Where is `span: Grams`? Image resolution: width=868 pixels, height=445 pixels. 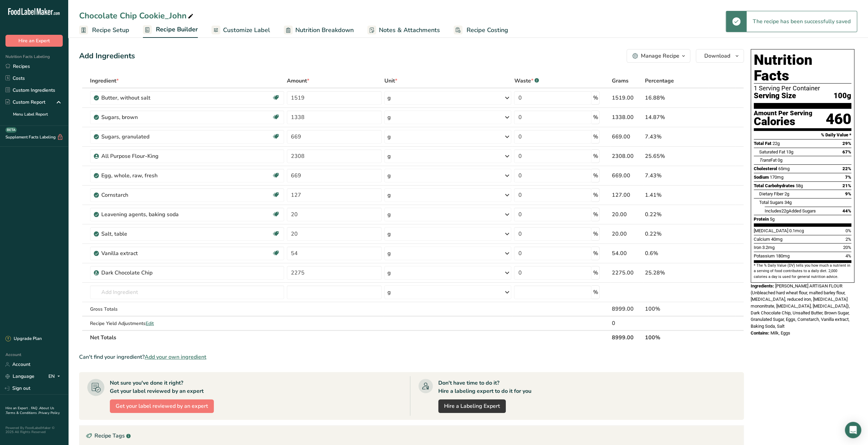
span: Grams is located at coordinates (620, 81).